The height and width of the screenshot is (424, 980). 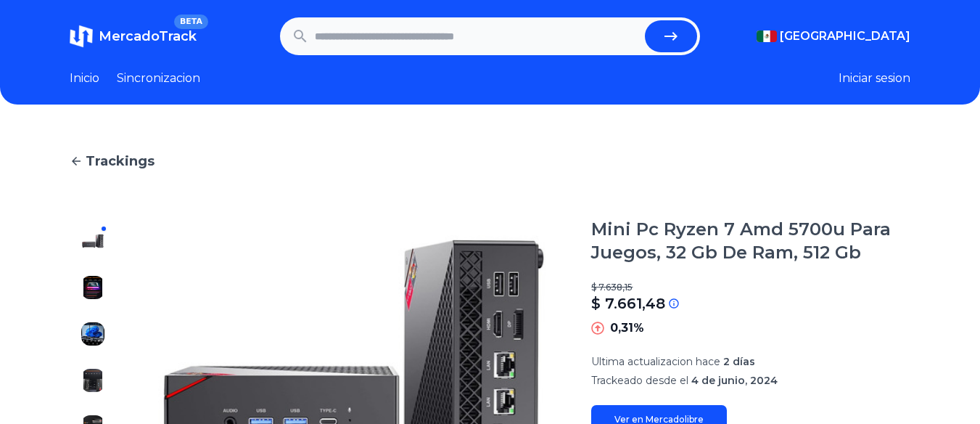 What do you see at coordinates (147, 36) in the screenshot?
I see `span: MercadoTrack` at bounding box center [147, 36].